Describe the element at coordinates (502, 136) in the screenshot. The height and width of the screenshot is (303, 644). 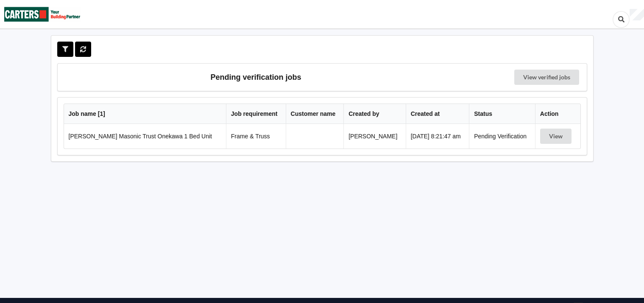
I see `td: Pending Verification` at that location.